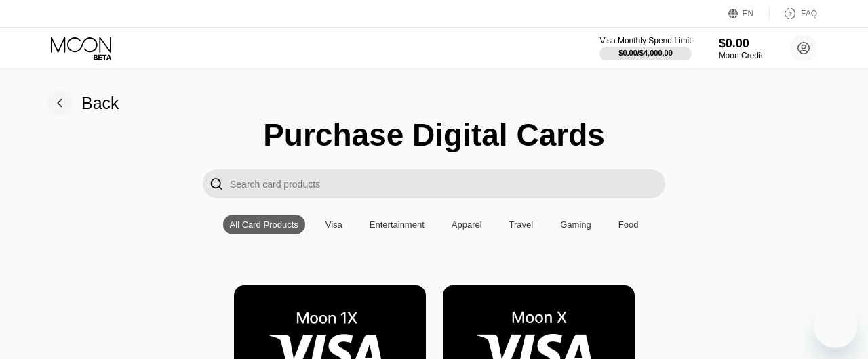 This screenshot has width=868, height=359. Describe the element at coordinates (645, 48) in the screenshot. I see `div: Visa Monthly Spend Limit$0.00/$4,000.00` at that location.